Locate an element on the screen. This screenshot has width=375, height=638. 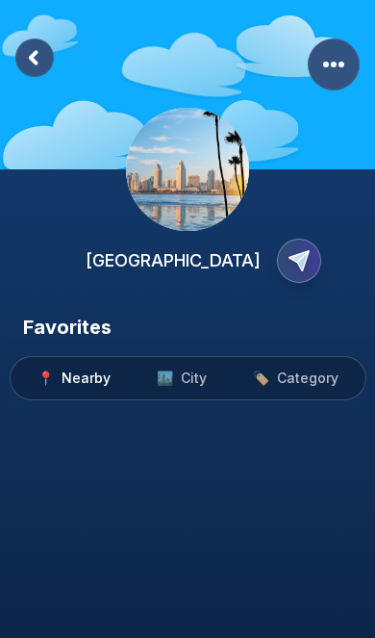
img: Profile Image is located at coordinates (188, 169).